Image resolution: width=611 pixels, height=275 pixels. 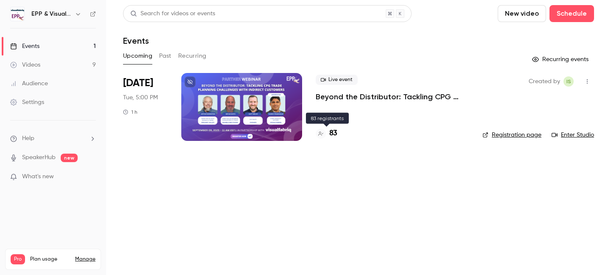 I want to click on a: Beyond the Distributor: Tackling CPG Trade Planning Challenges with Indirect Customers, so click(x=392, y=97).